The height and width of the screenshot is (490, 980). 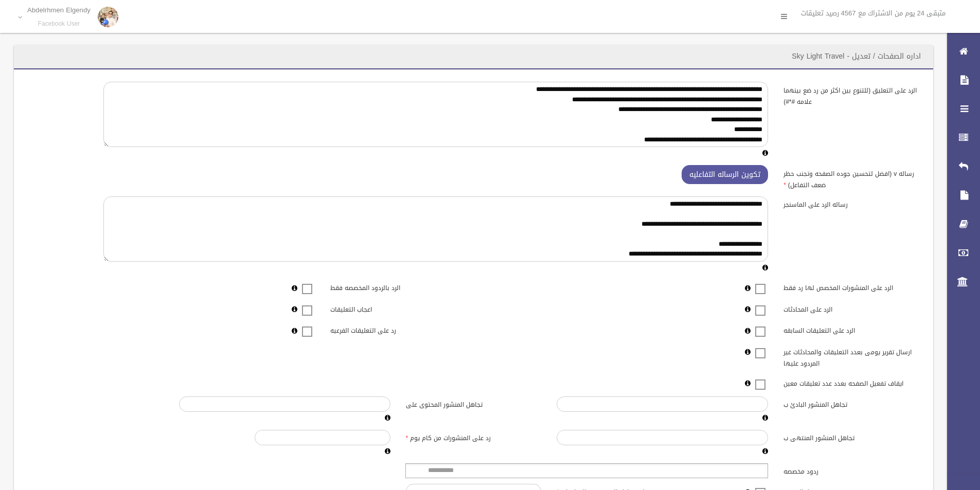 What do you see at coordinates (398, 329) in the screenshot?
I see `label: رد على التعليقات الفرعيه` at bounding box center [398, 329].